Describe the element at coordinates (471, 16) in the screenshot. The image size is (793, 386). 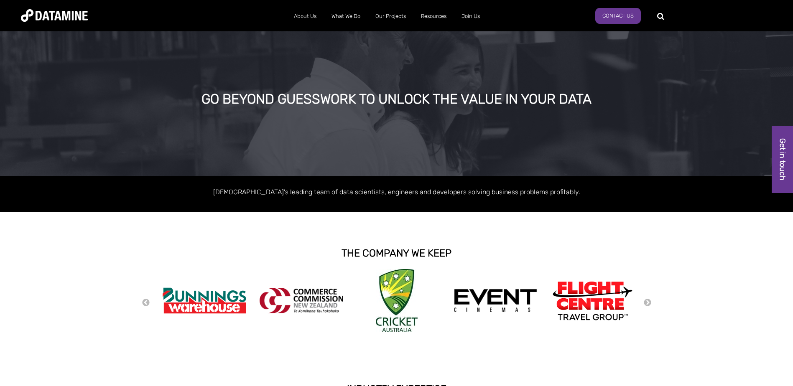
I see `a: Join Us` at that location.